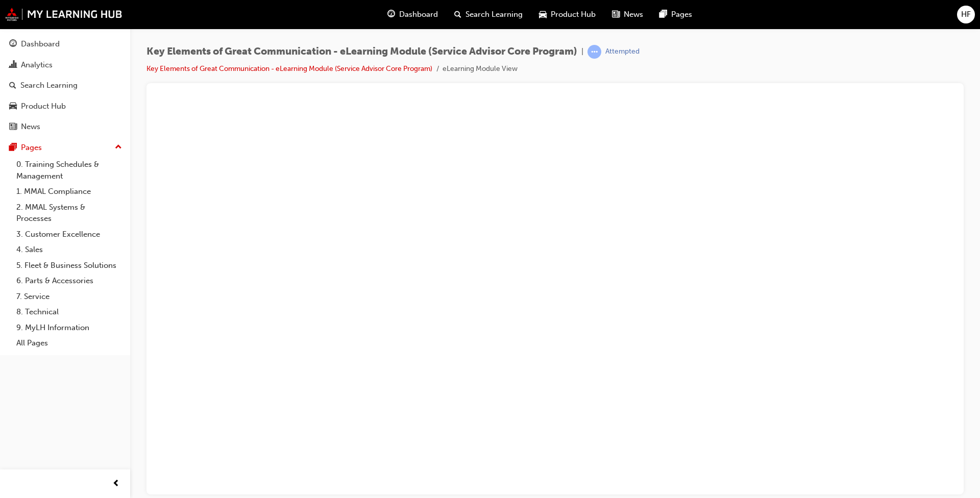 The height and width of the screenshot is (498, 980). I want to click on a: news-iconNews, so click(627, 15).